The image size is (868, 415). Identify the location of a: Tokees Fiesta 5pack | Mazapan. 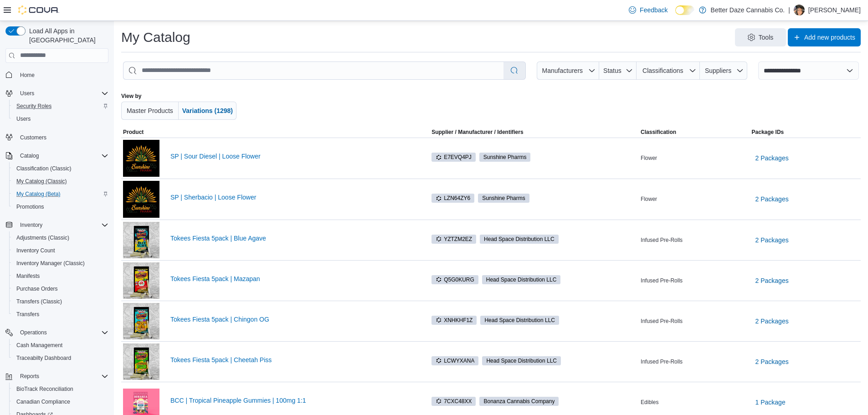
(293, 278).